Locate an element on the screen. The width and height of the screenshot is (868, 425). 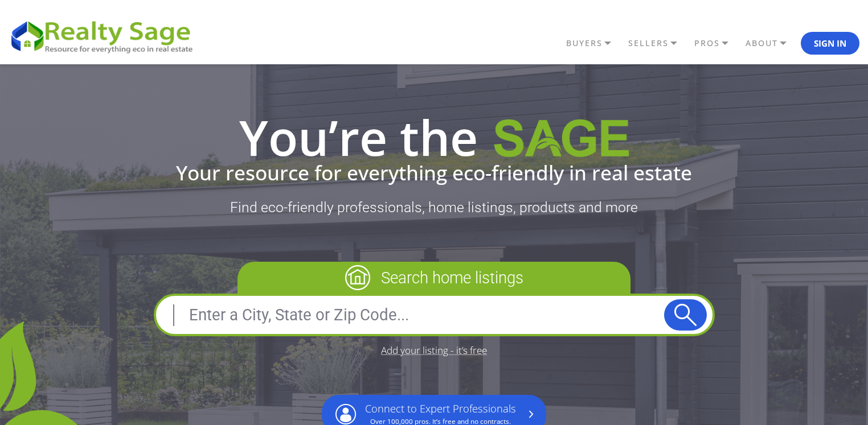
img: Realty Sage is located at coordinates (561, 140).